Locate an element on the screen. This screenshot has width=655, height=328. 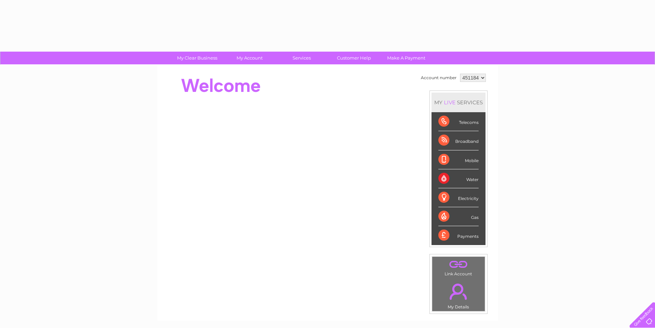
div: MY SERVICES is located at coordinates (458, 102).